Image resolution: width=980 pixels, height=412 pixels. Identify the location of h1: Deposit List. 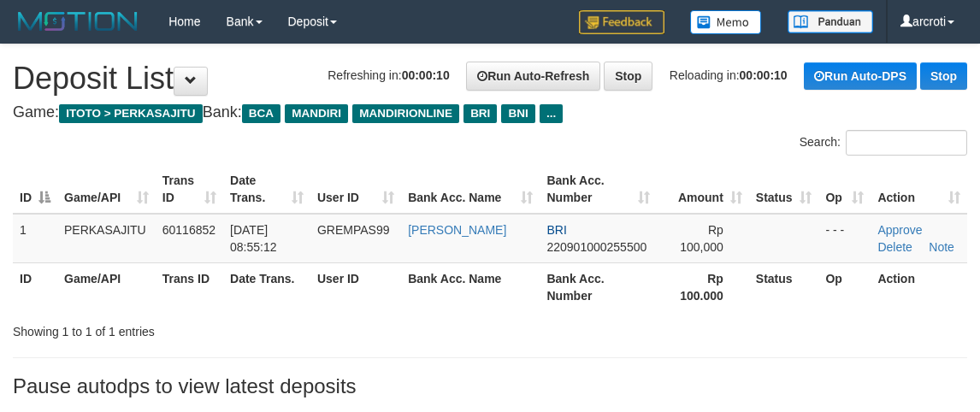
(490, 78).